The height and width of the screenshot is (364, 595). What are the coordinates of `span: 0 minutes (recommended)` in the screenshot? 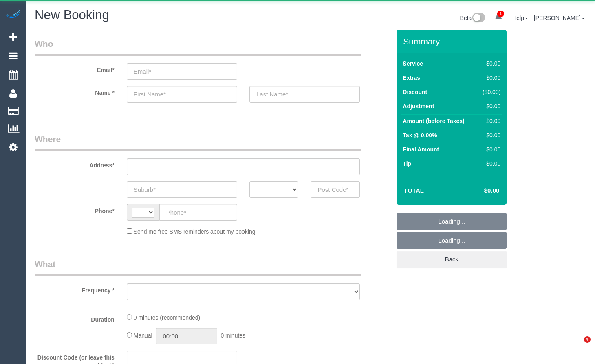 It's located at (167, 317).